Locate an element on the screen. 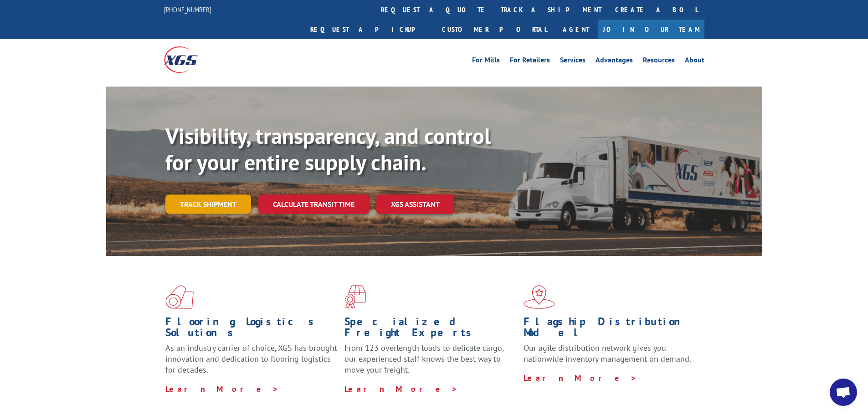 This screenshot has width=868, height=415. img: xgs-icon-flagship-distribution-model-red is located at coordinates (539, 297).